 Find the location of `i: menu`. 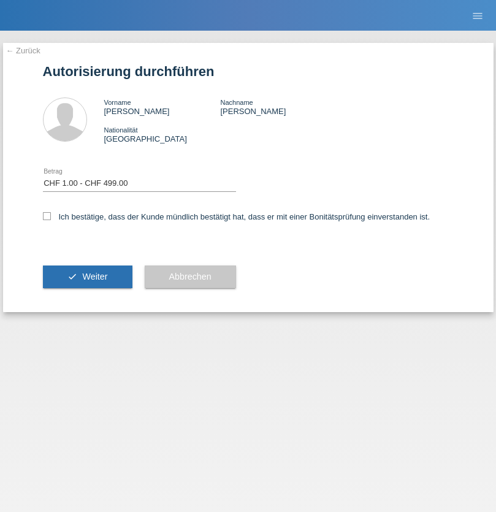

i: menu is located at coordinates (477, 16).